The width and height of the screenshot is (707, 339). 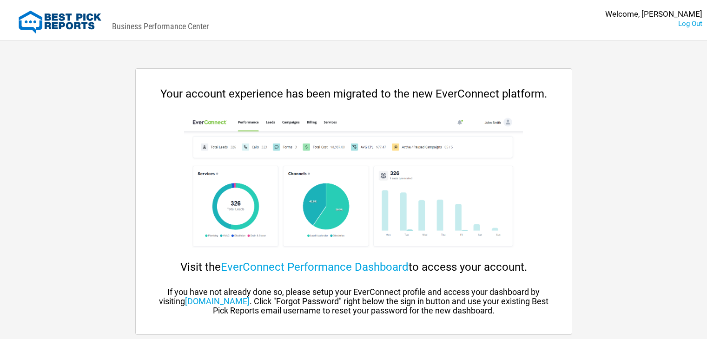 I want to click on div: Visit the to access your account., so click(x=354, y=267).